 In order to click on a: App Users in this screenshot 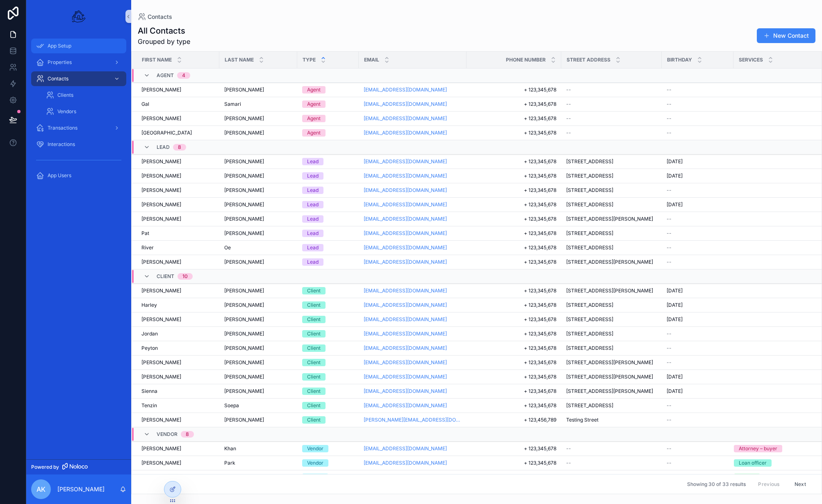, I will do `click(79, 176)`.